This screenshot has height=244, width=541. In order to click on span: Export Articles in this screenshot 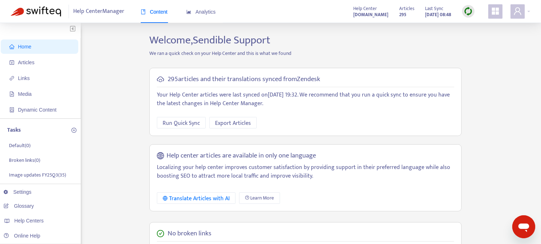, I will do `click(233, 123)`.